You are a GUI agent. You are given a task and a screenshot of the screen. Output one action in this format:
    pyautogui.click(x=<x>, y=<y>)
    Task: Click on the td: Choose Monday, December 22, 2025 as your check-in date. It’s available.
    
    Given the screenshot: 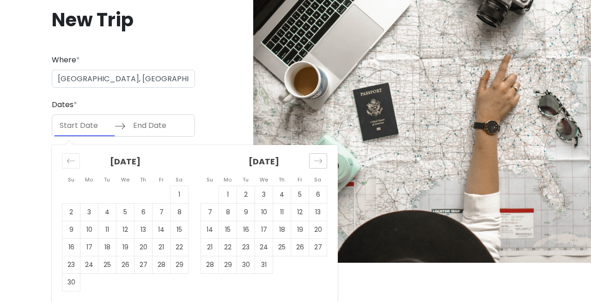 What is the action you would take?
    pyautogui.click(x=228, y=247)
    